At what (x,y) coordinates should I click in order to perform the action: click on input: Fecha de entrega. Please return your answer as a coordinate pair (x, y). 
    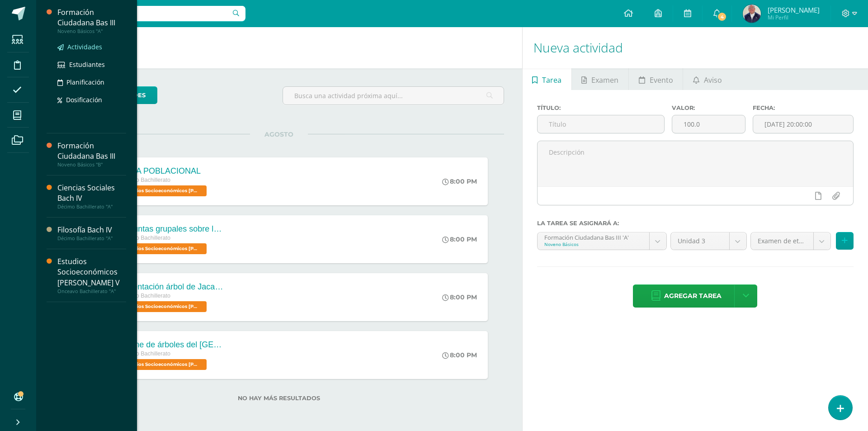
    Looking at the image, I should click on (803, 124).